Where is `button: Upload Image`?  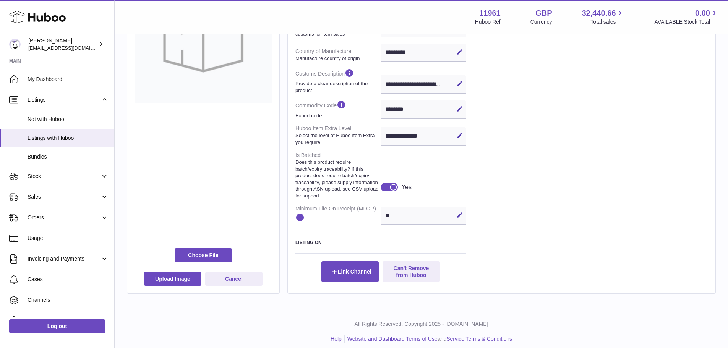
button: Upload Image is located at coordinates (173, 279).